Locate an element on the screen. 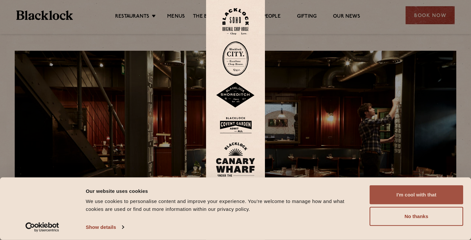 This screenshot has height=240, width=471. div: Our website uses cookies is located at coordinates (224, 191).